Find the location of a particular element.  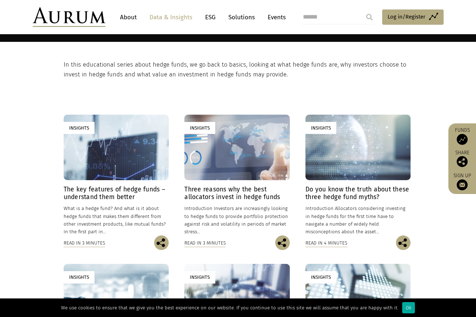

a: Sign up is located at coordinates (462, 181).